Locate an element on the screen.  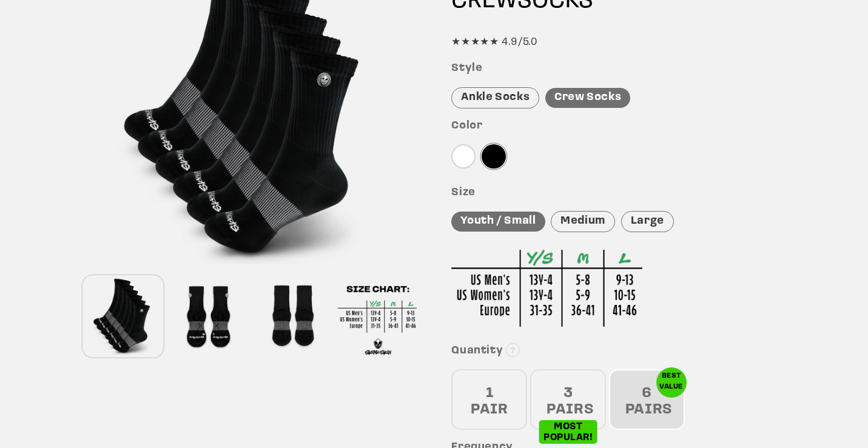
div: Large is located at coordinates (647, 221).